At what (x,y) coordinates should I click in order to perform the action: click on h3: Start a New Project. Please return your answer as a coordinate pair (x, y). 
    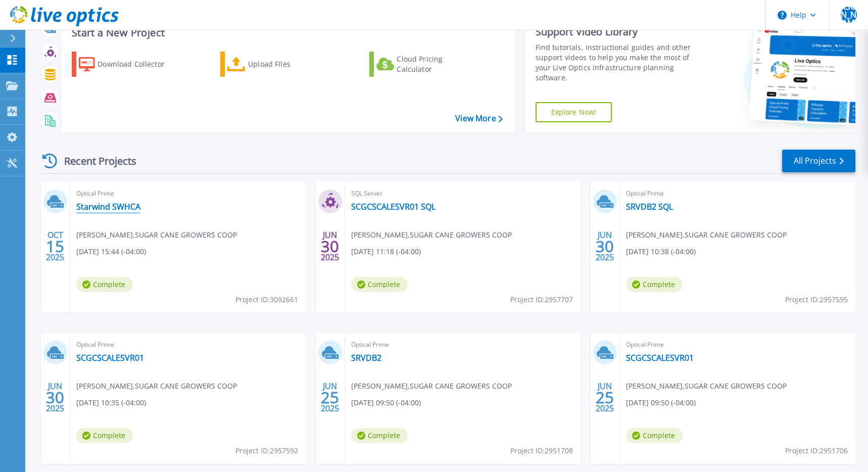
    Looking at the image, I should click on (287, 33).